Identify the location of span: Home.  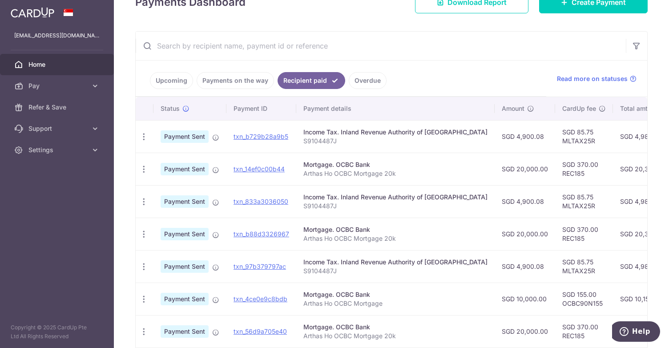
(58, 65).